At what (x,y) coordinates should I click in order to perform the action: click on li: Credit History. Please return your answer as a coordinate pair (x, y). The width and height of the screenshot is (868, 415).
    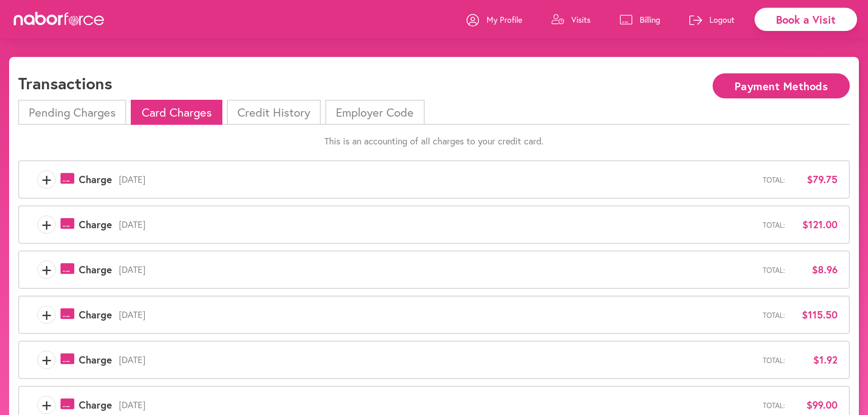
    Looking at the image, I should click on (274, 112).